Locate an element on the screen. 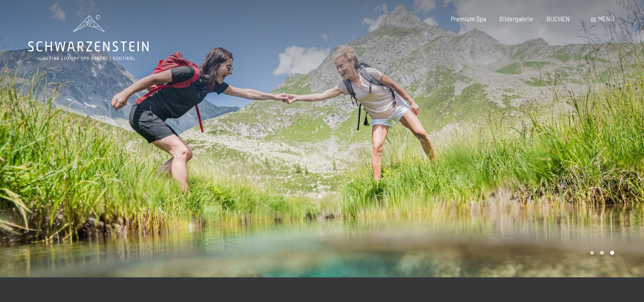  span: Premium Spa is located at coordinates (469, 19).